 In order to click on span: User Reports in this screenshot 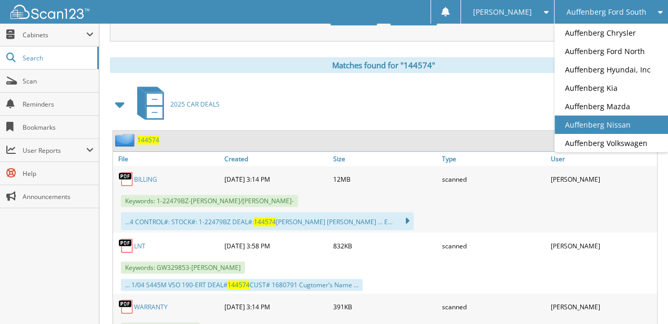, I will do `click(54, 150)`.